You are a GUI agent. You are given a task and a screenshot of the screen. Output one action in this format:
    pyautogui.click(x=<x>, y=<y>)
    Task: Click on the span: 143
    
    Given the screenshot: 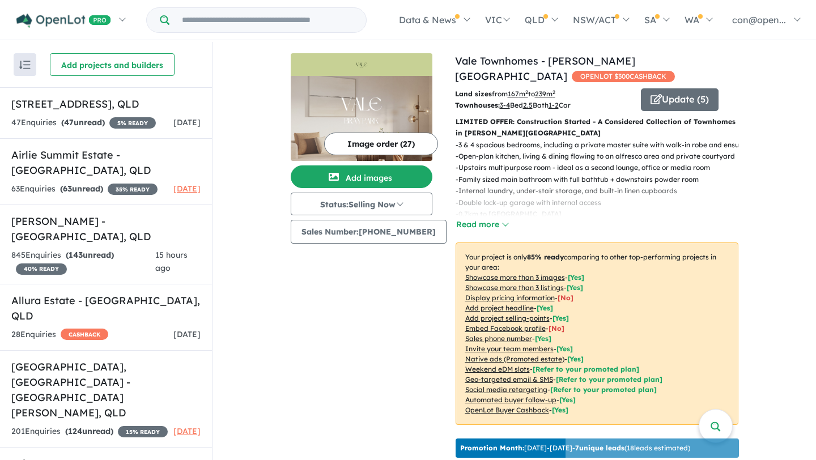 What is the action you would take?
    pyautogui.click(x=75, y=255)
    